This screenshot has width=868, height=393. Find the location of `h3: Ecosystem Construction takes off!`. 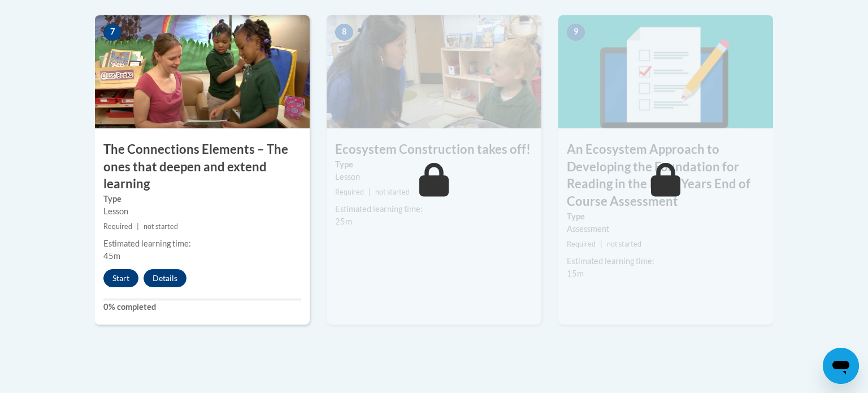

h3: Ecosystem Construction takes off! is located at coordinates (434, 149).